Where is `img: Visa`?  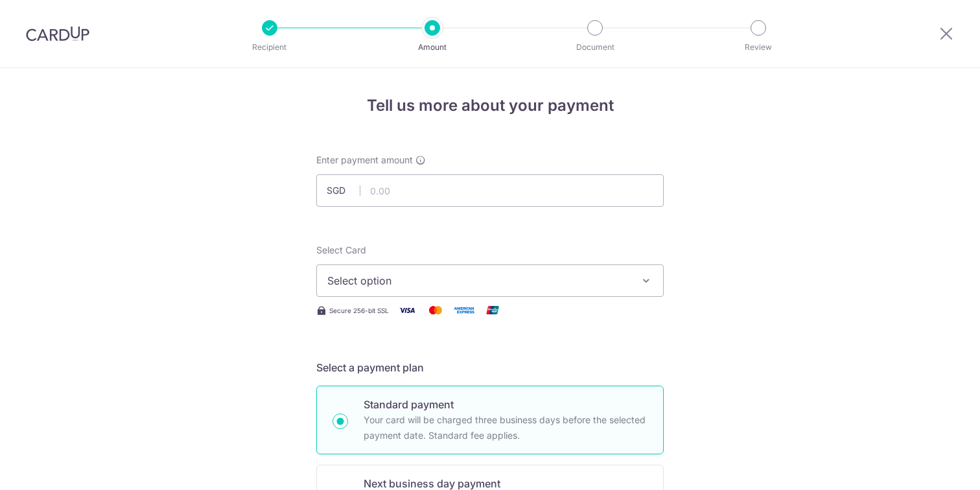 img: Visa is located at coordinates (407, 310).